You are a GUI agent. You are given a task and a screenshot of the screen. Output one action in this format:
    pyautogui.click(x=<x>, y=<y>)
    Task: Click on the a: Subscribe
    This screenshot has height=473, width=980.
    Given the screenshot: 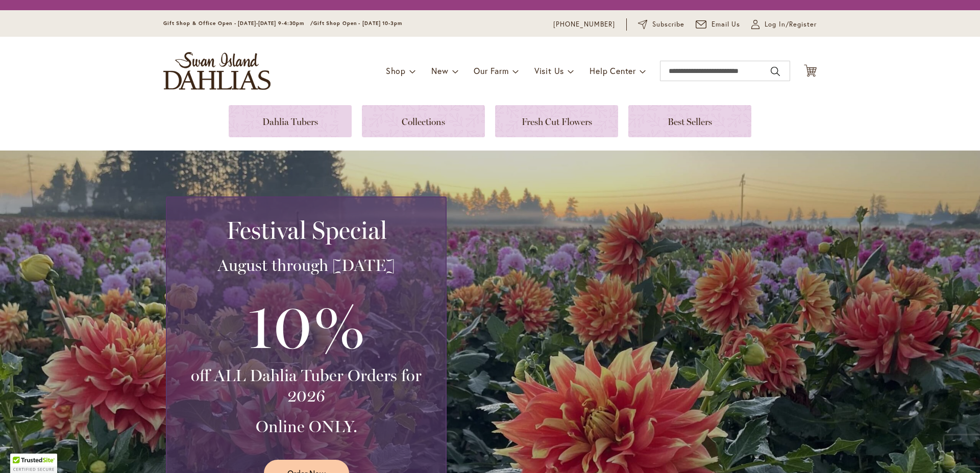 What is the action you would take?
    pyautogui.click(x=661, y=24)
    